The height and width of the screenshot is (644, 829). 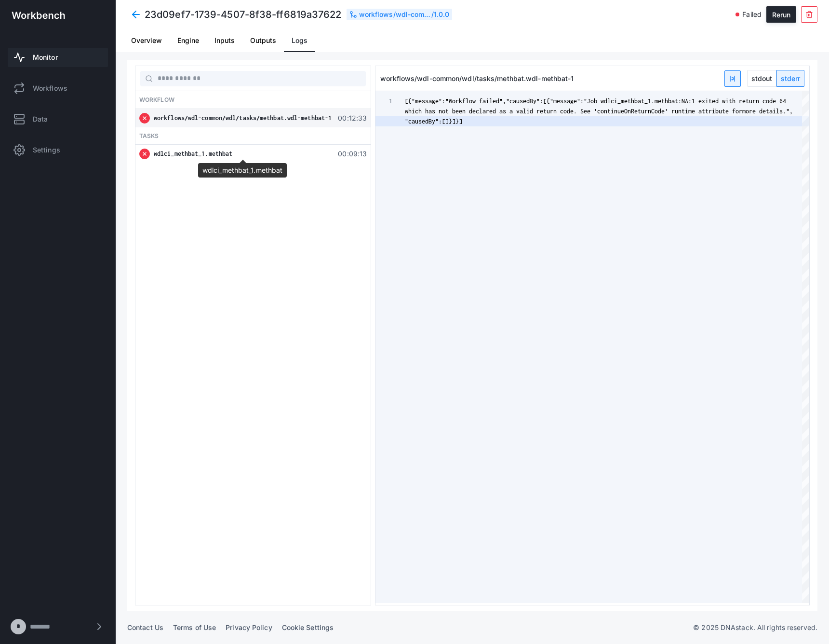 I want to click on span: Failed, so click(x=752, y=14).